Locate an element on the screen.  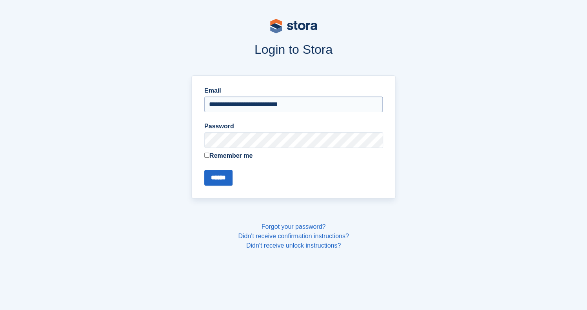
label: Password is located at coordinates (293, 126).